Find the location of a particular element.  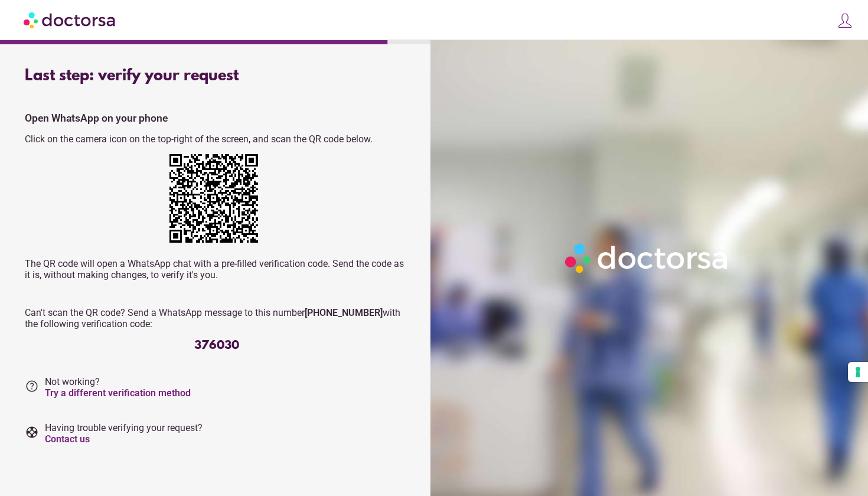

i: help is located at coordinates (32, 386).